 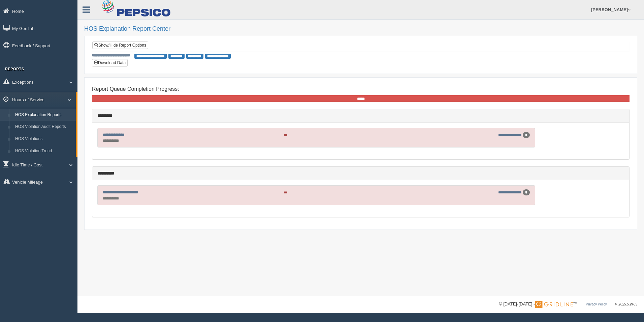 I want to click on button: Download Data, so click(x=110, y=63).